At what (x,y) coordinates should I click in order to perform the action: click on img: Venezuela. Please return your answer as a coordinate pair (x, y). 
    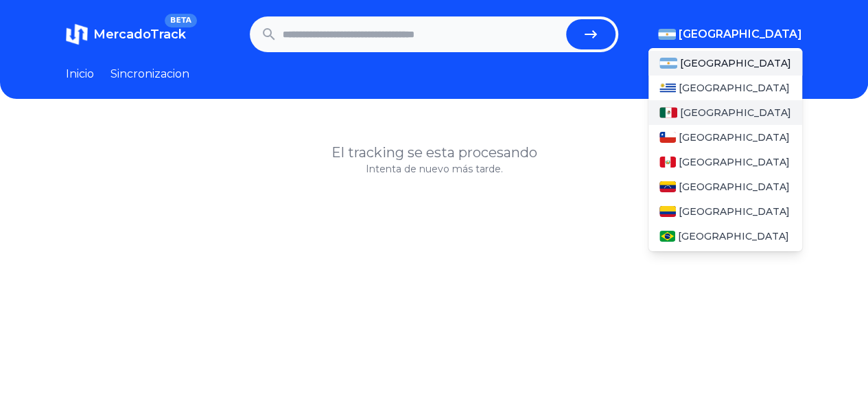
    Looking at the image, I should click on (668, 187).